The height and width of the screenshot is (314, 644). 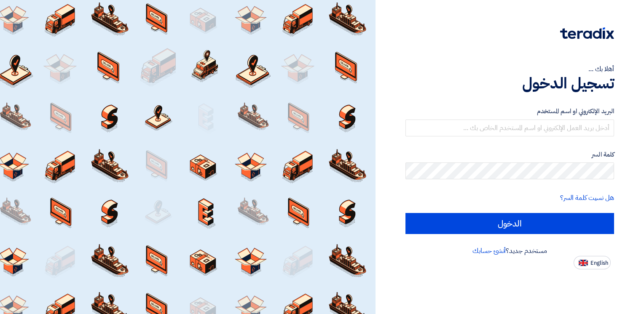 What do you see at coordinates (489, 251) in the screenshot?
I see `a: أنشئ حسابك` at bounding box center [489, 251].